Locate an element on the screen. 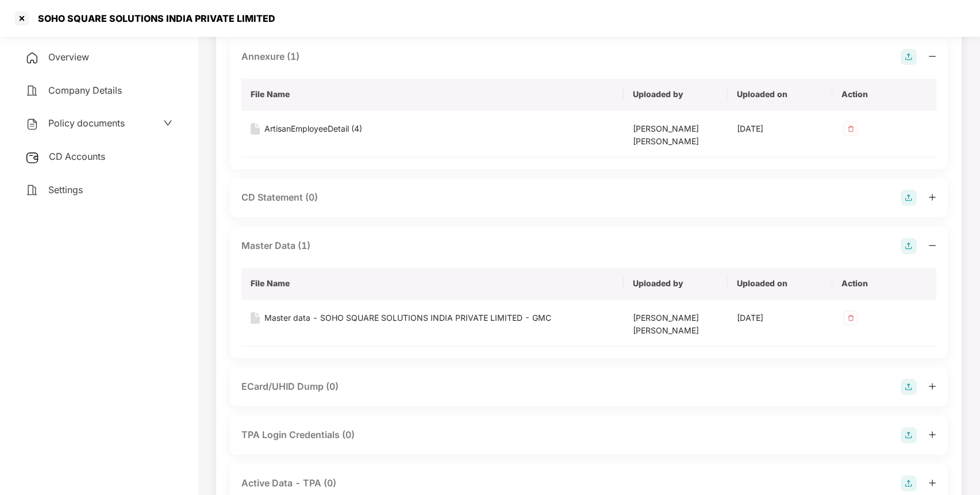 This screenshot has width=980, height=495. span: Overview is located at coordinates (69, 57).